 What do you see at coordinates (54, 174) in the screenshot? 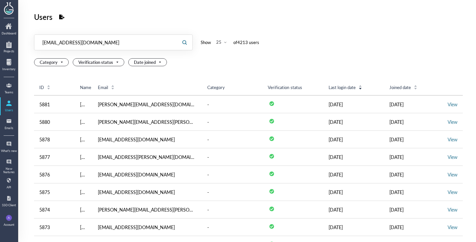
I see `td: 5876` at bounding box center [54, 174].